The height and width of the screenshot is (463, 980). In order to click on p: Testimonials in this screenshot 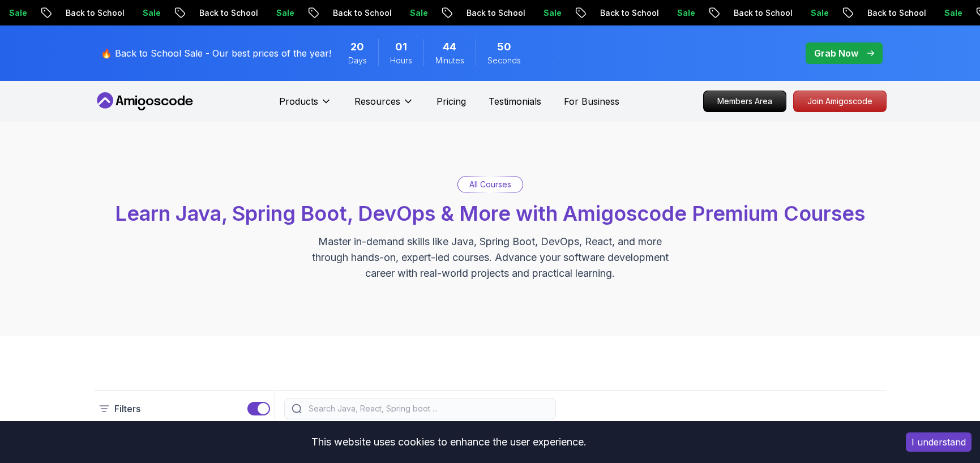, I will do `click(515, 102)`.